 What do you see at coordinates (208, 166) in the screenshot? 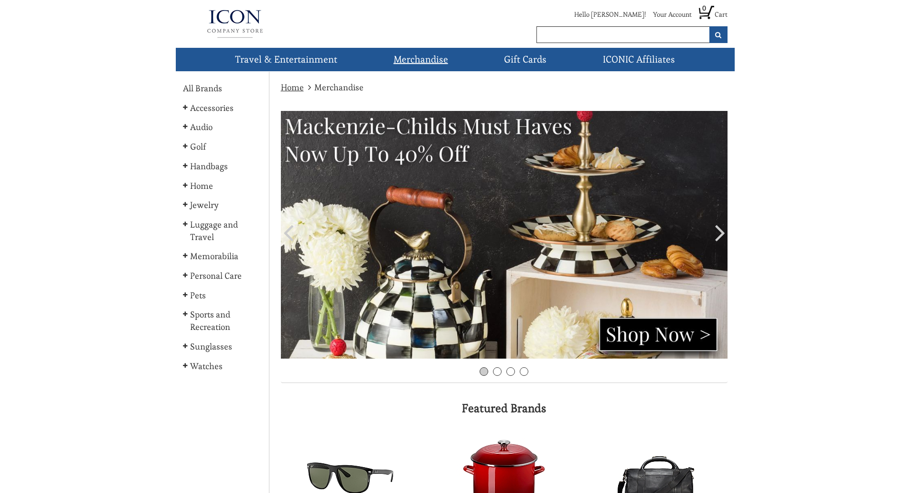
I see `a: Handbags` at bounding box center [208, 166].